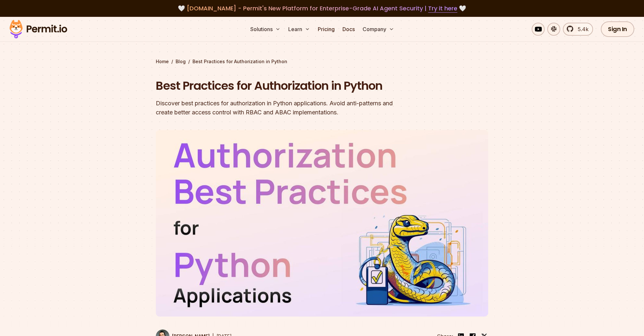 This screenshot has width=644, height=336. I want to click on a: Pricing, so click(326, 29).